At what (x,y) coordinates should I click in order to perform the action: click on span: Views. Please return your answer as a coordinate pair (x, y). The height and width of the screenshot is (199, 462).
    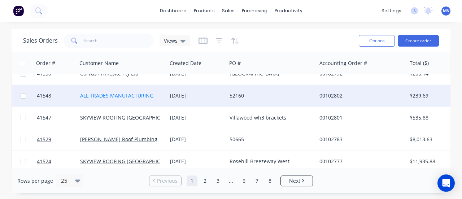
    Looking at the image, I should click on (171, 40).